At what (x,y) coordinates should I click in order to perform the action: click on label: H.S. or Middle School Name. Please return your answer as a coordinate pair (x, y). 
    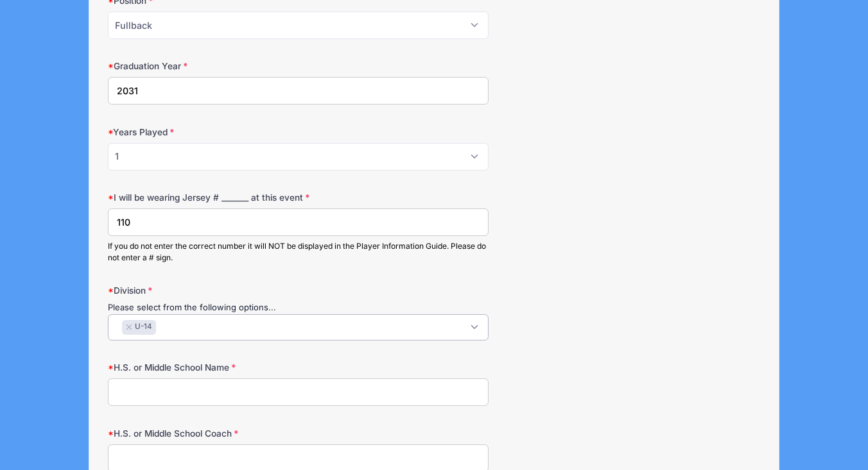
    Looking at the image, I should click on (216, 367).